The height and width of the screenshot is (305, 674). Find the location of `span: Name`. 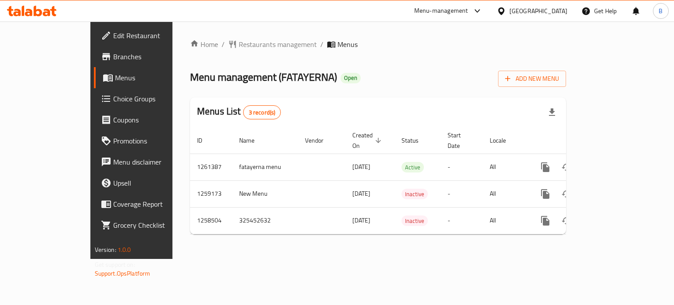

span: Name is located at coordinates (252, 140).